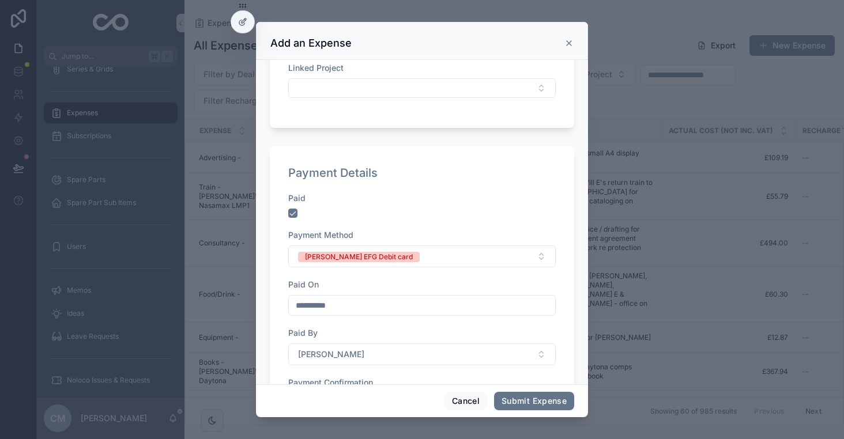 The height and width of the screenshot is (439, 844). What do you see at coordinates (466, 401) in the screenshot?
I see `button: Cancel` at bounding box center [466, 401].